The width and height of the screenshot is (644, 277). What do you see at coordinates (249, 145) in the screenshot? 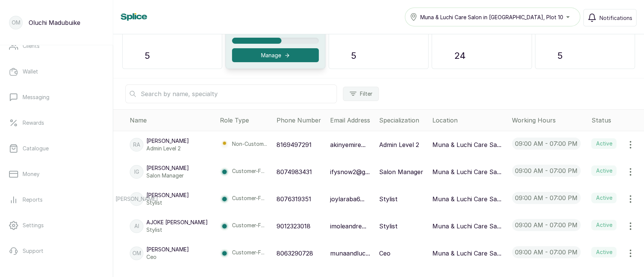
I see `p: Non-Custom...` at bounding box center [249, 145].